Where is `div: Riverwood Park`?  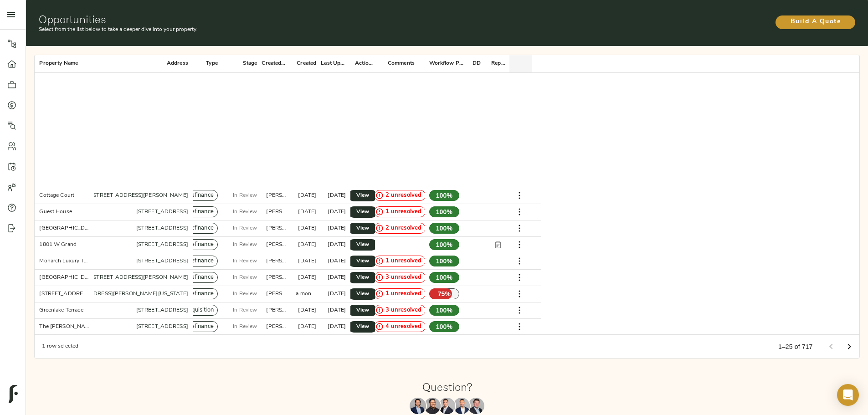 div: Riverwood Park is located at coordinates (64, 228).